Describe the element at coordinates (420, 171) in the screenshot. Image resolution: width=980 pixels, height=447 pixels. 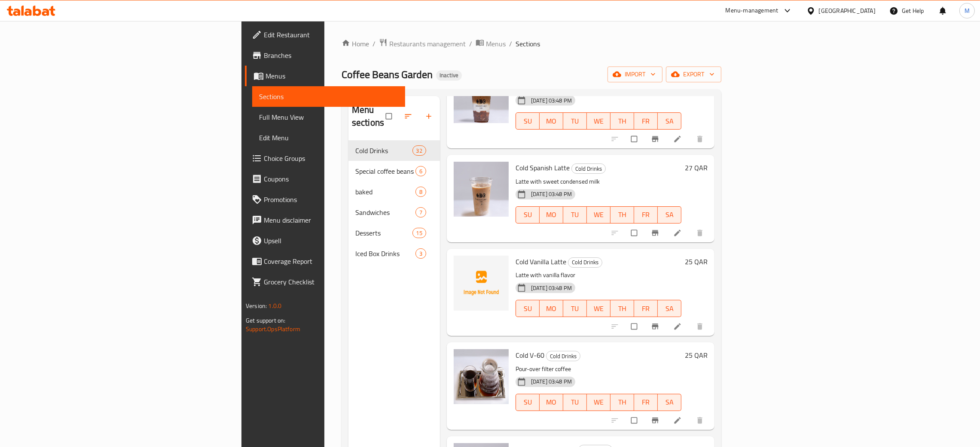
I see `span: 6` at that location.